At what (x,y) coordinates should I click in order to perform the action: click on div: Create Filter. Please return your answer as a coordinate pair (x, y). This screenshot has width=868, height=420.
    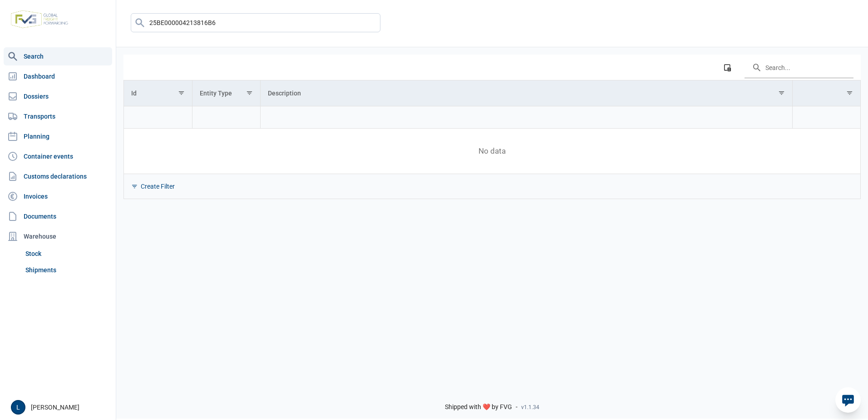
    Looking at the image, I should click on (158, 187).